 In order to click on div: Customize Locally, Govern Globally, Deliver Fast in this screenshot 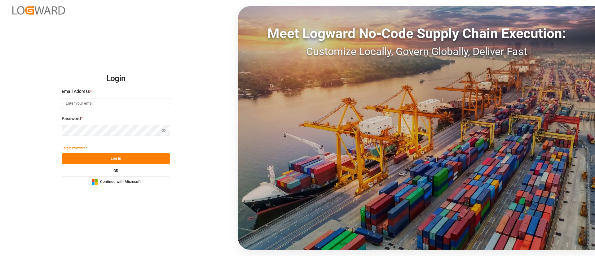, I will do `click(417, 51)`.